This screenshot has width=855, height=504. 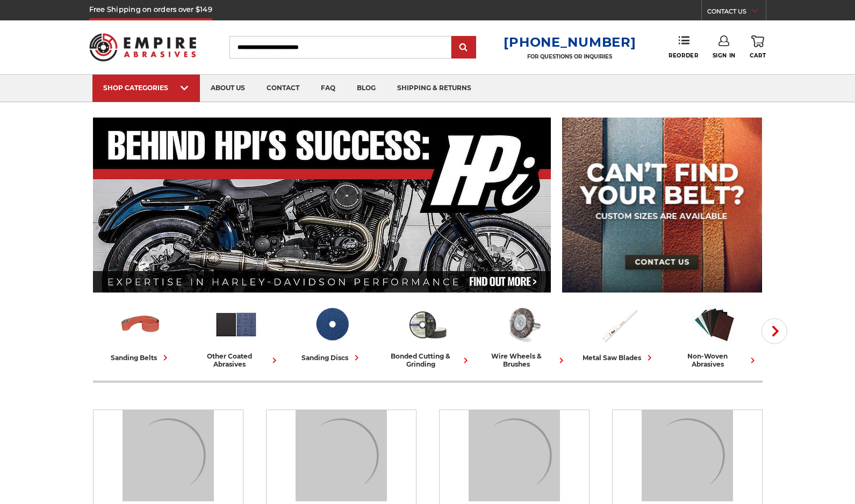 What do you see at coordinates (146, 87) in the screenshot?
I see `div: SHOP CATEGORIES` at bounding box center [146, 87].